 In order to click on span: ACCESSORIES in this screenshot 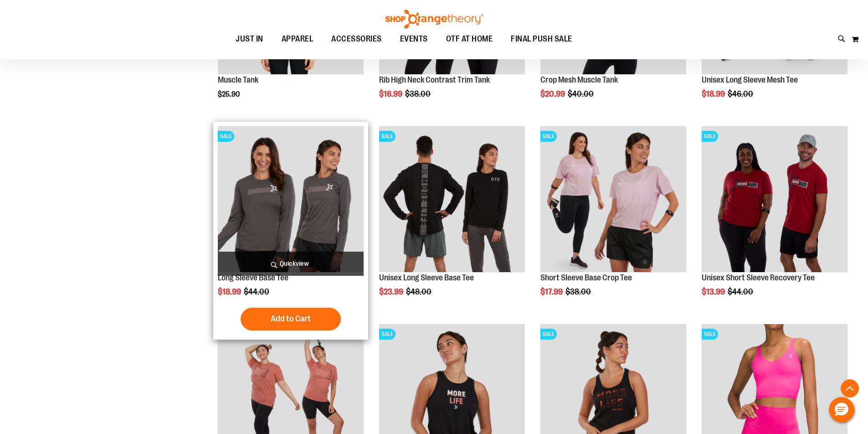, I will do `click(357, 39)`.